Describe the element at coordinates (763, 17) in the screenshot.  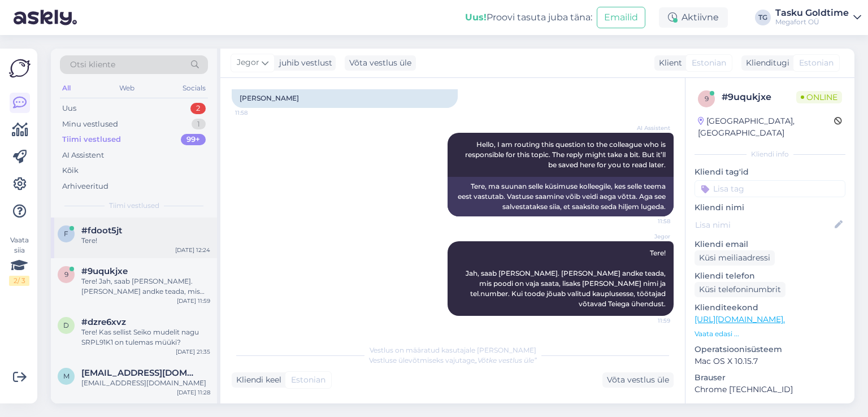
I see `div: TG` at that location.